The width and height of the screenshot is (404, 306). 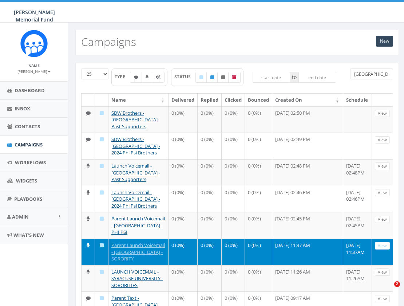 I want to click on span: Dashboard, so click(x=29, y=90).